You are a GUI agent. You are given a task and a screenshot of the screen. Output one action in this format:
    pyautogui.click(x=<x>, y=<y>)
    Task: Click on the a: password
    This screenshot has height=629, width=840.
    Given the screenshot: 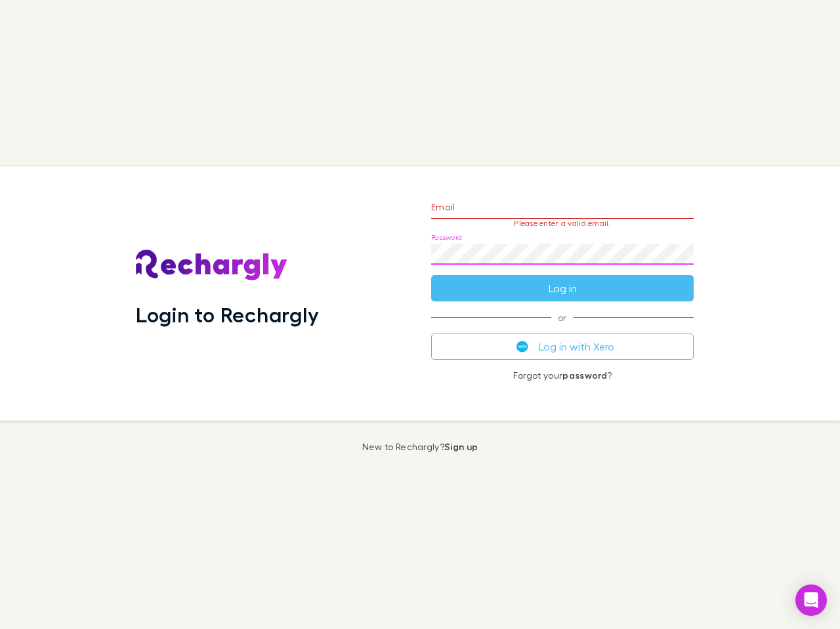 What is the action you would take?
    pyautogui.click(x=584, y=375)
    